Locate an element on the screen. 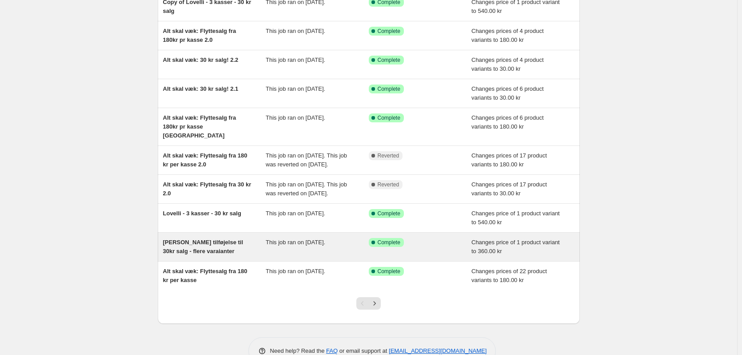 This screenshot has width=742, height=355. span: Lovelli - 3 kasser - 30 kr salg is located at coordinates (202, 213).